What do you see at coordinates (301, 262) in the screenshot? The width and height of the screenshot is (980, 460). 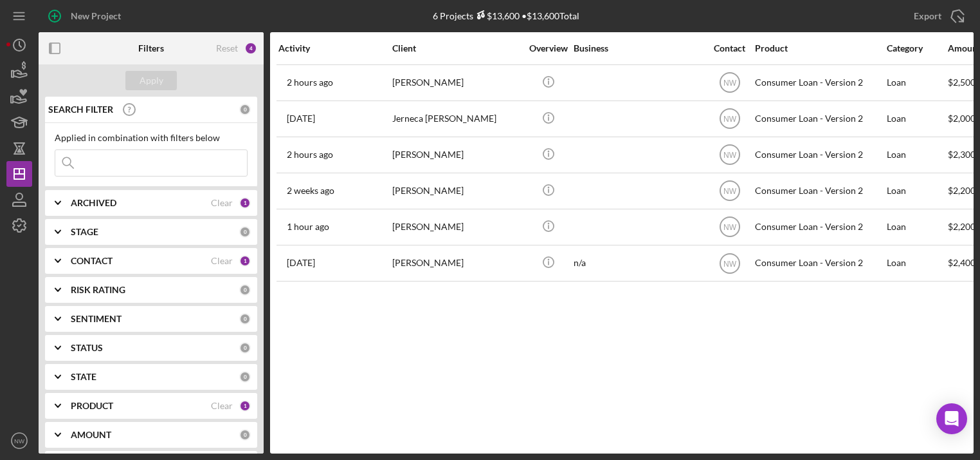 I see `time: 2025-09-10 22:48` at bounding box center [301, 262].